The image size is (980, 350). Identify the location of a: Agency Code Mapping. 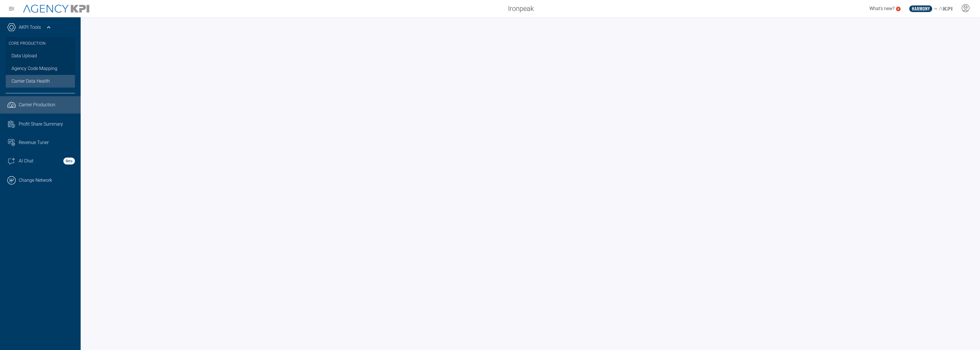
(40, 69).